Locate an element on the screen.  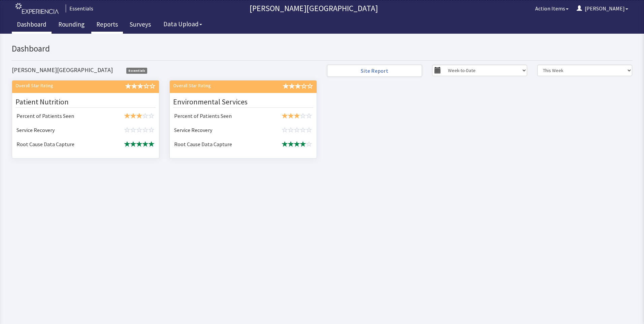
a: Rounding is located at coordinates (71, 25).